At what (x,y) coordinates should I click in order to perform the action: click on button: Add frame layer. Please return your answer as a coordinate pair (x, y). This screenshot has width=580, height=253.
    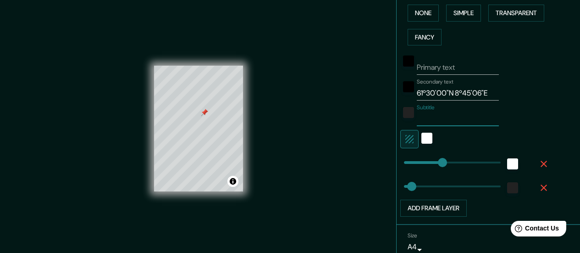
    Looking at the image, I should click on (433, 208).